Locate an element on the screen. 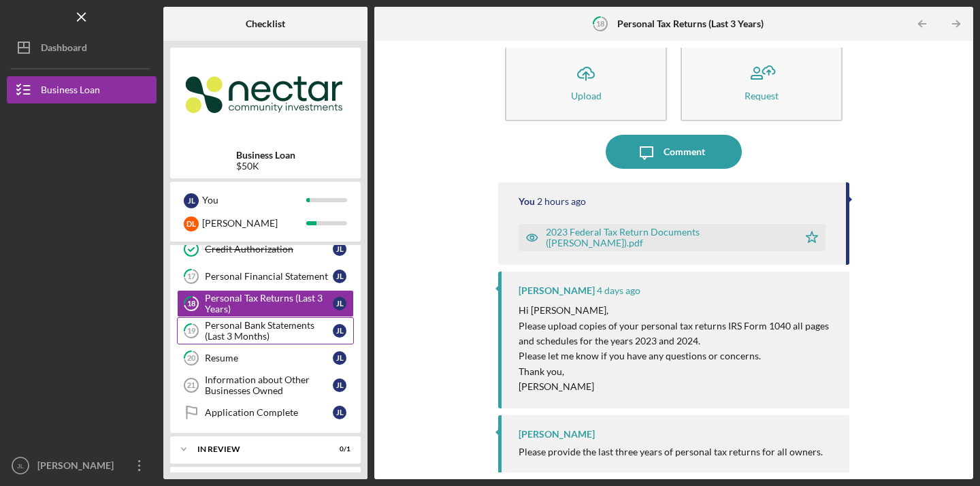 The width and height of the screenshot is (980, 486). b: Business Loan is located at coordinates (265, 155).